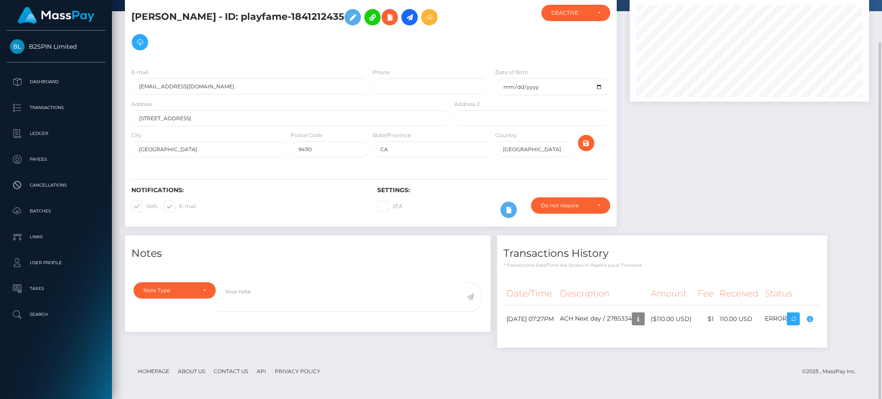 Image resolution: width=882 pixels, height=399 pixels. What do you see at coordinates (56, 185) in the screenshot?
I see `a: Cancellations` at bounding box center [56, 185].